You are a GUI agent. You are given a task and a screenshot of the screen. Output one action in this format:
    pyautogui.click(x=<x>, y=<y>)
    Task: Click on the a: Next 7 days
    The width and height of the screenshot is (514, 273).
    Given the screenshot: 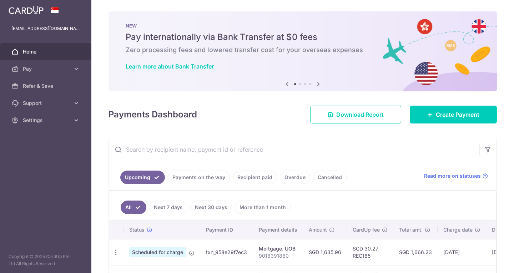 What is the action you would take?
    pyautogui.click(x=168, y=207)
    